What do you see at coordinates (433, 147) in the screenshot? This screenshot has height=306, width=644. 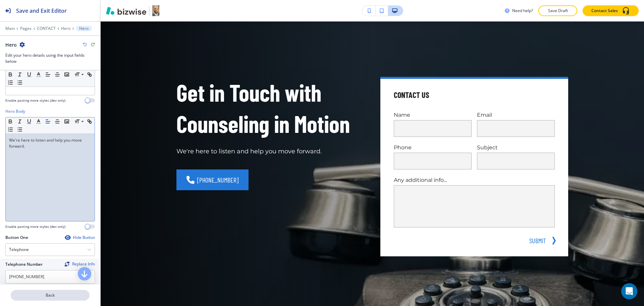 I see `p: Phone` at bounding box center [433, 147].